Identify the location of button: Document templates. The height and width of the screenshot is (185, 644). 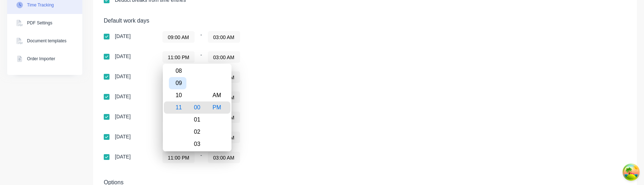
(45, 41).